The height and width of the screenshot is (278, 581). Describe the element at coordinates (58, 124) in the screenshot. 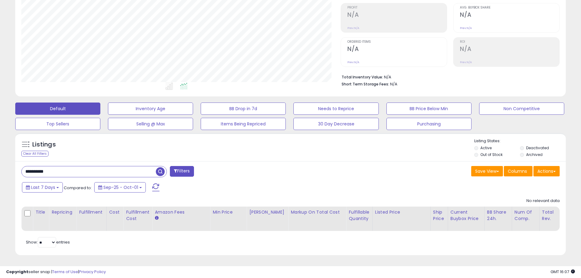

I see `button: Top Sellers` at that location.